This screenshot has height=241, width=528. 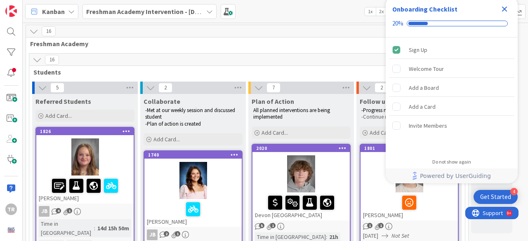 I want to click on img: avatar, so click(x=11, y=230).